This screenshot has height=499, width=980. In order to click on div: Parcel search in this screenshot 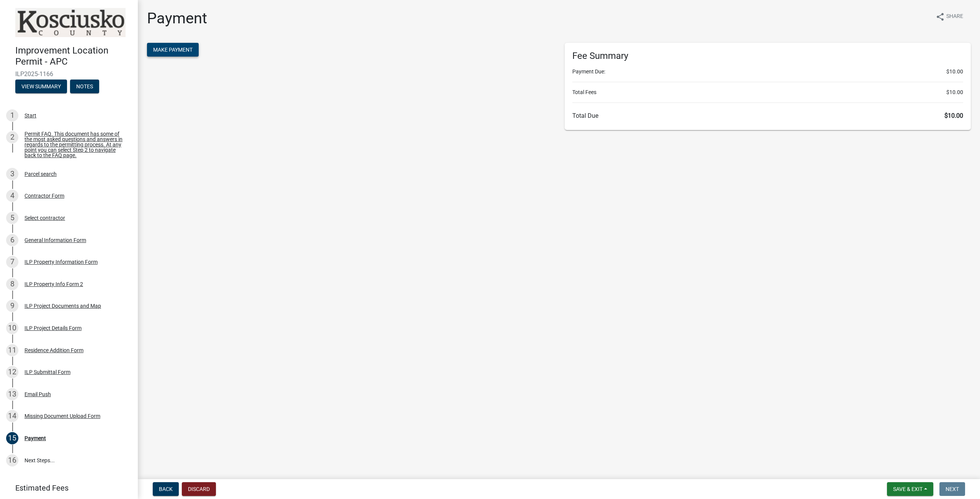, I will do `click(41, 174)`.